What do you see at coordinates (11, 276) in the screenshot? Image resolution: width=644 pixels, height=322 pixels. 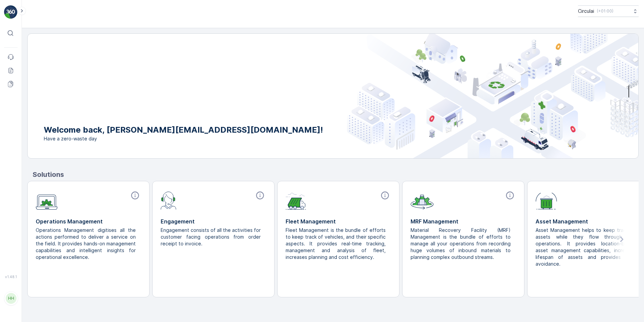 I see `span: v 1.48.1` at bounding box center [11, 276].